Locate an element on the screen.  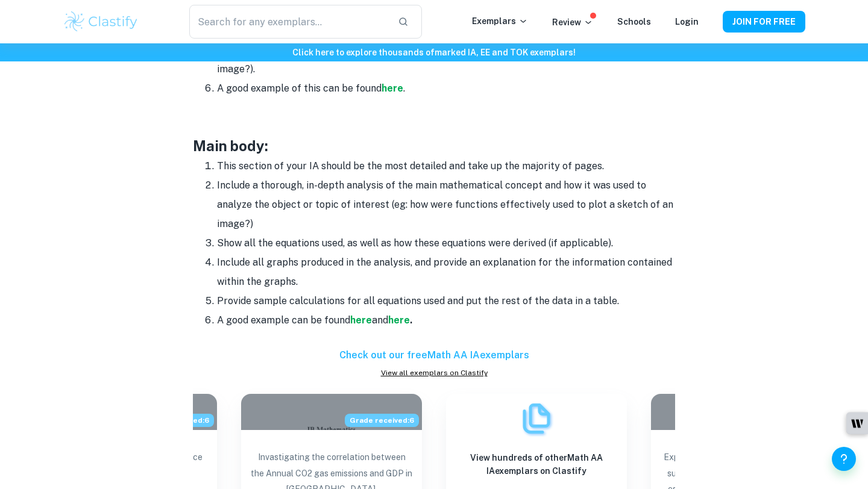
img: Exemplars is located at coordinates (536, 419).